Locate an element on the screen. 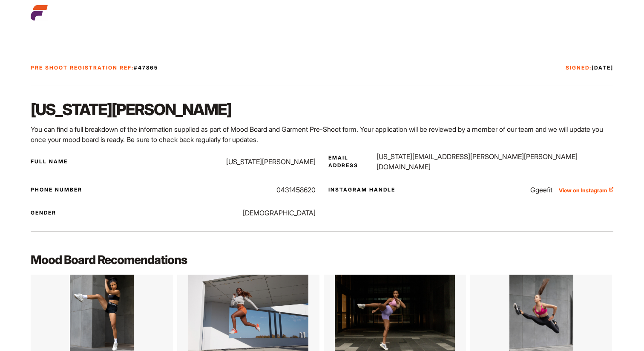 This screenshot has width=644, height=351. p: You can find a full breakdown of the information supplied as part of Mood Board and Garment Pre-S... is located at coordinates (321, 134).